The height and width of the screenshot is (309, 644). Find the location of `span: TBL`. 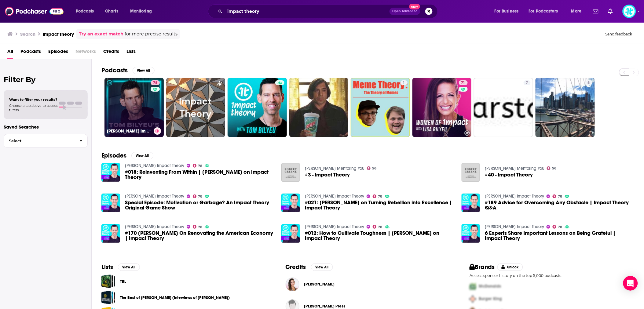

span: TBL is located at coordinates (108, 281).